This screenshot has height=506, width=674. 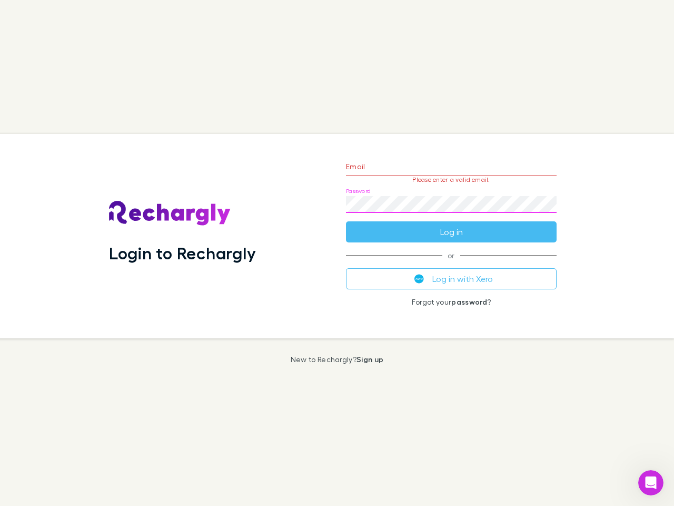 What do you see at coordinates (182, 253) in the screenshot?
I see `h1: Login to Rechargly` at bounding box center [182, 253].